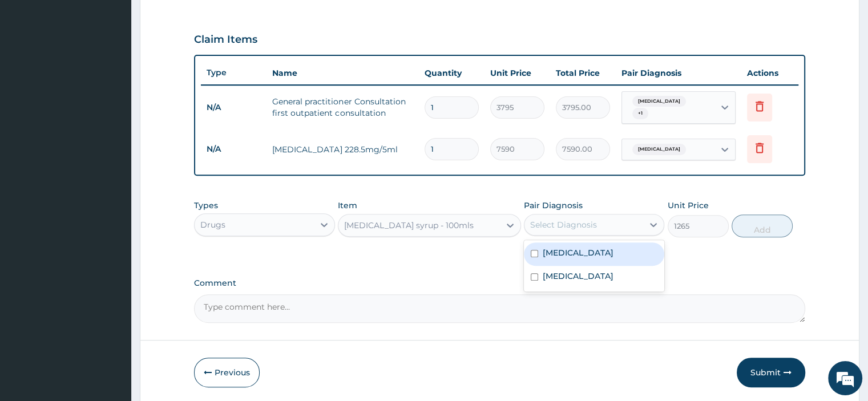 The height and width of the screenshot is (401, 868). What do you see at coordinates (34, 71) in the screenshot?
I see `img: d_794563401_company_1708531726252_794563401` at bounding box center [34, 71].